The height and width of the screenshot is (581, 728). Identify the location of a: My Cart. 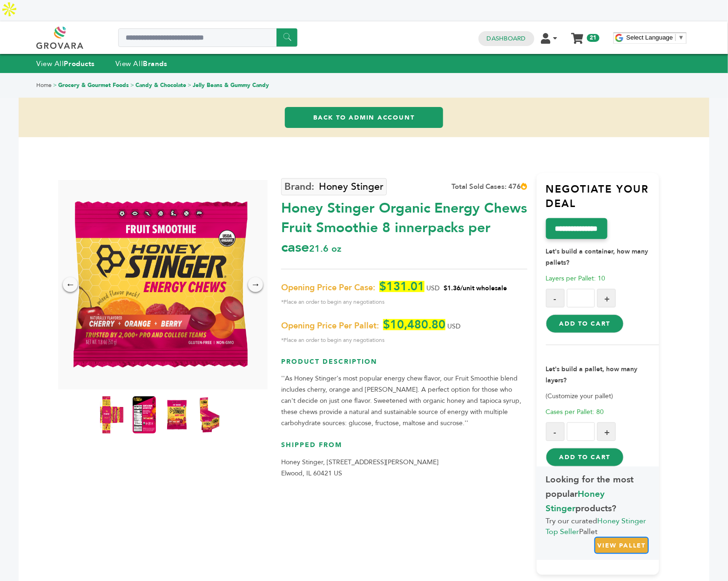
(577, 34).